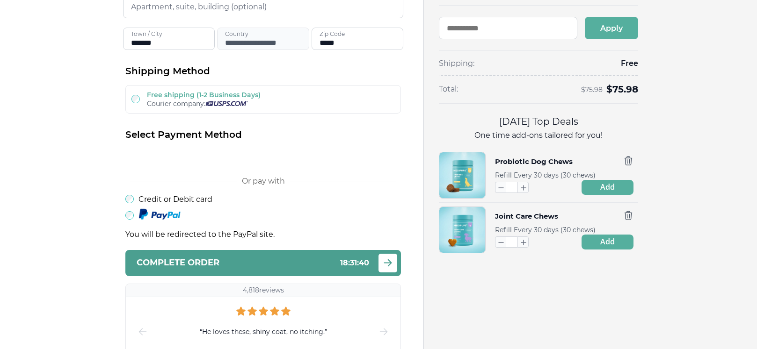  What do you see at coordinates (263, 290) in the screenshot?
I see `p: 4,818 reviews` at bounding box center [263, 290].